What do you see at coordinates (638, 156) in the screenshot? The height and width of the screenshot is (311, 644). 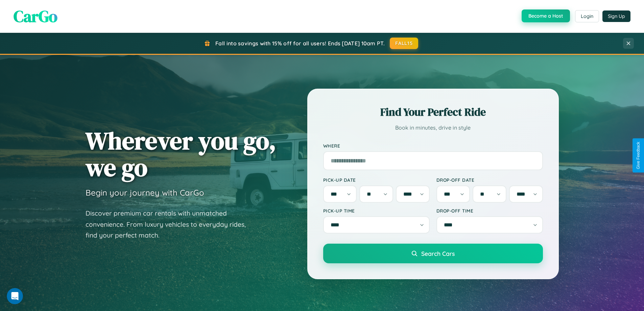 I see `div: Give Feedback` at bounding box center [638, 156].